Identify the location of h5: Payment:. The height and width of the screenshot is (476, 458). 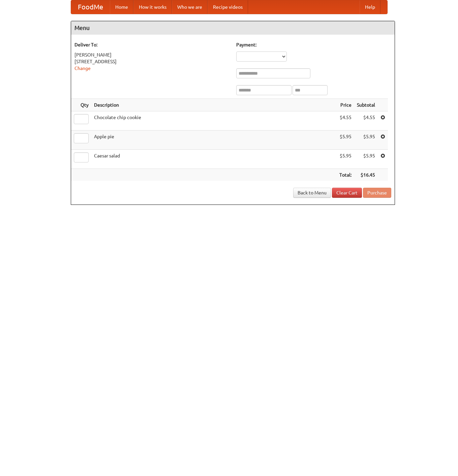
(314, 45).